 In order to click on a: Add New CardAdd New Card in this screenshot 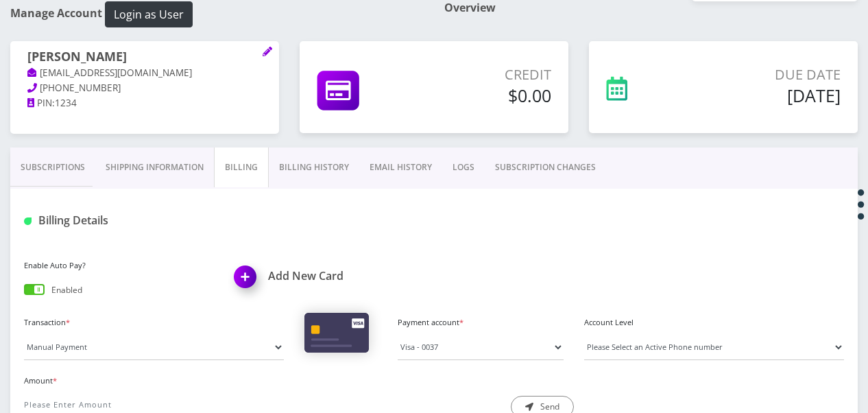, I will do `click(329, 276)`.